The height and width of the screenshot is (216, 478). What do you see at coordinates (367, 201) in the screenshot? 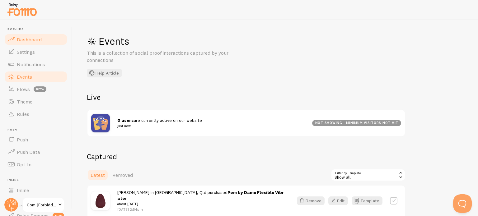
I see `button: Template` at bounding box center [367, 201].